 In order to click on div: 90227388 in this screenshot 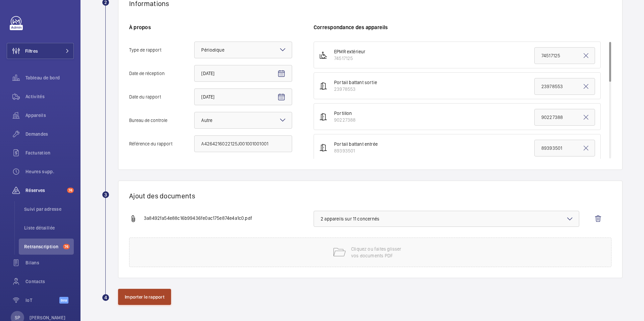, I will do `click(345, 120)`.